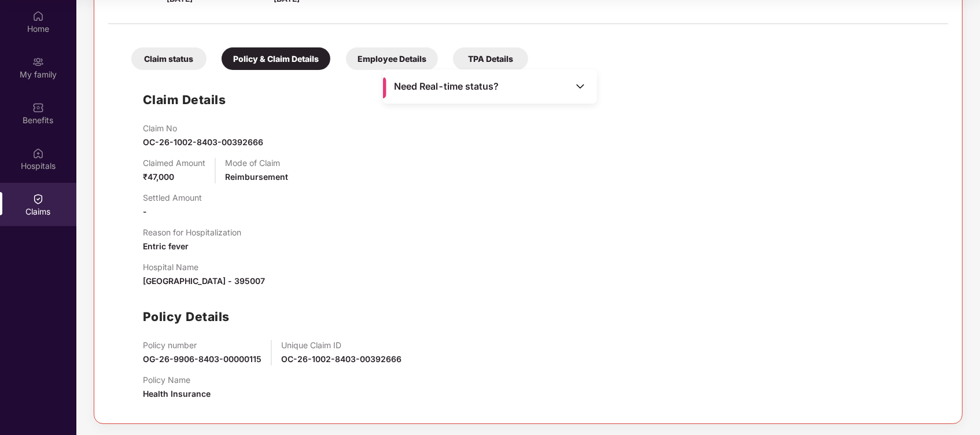 This screenshot has height=435, width=980. What do you see at coordinates (203, 128) in the screenshot?
I see `p: Claim No` at bounding box center [203, 128].